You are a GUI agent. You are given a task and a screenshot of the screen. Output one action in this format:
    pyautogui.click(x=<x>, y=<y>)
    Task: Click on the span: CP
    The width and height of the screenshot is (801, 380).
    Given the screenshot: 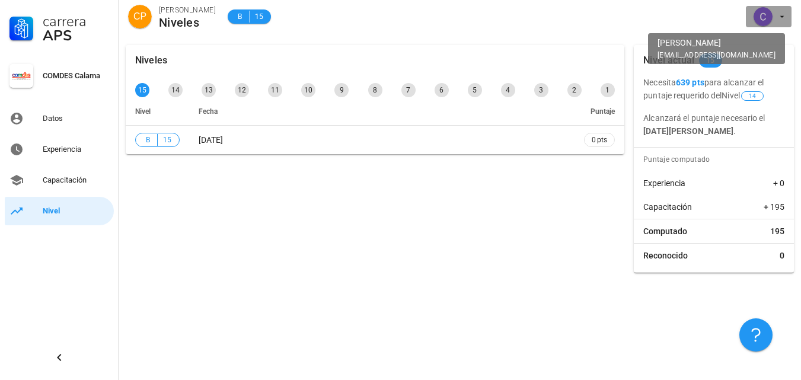 What is the action you would take?
    pyautogui.click(x=140, y=17)
    